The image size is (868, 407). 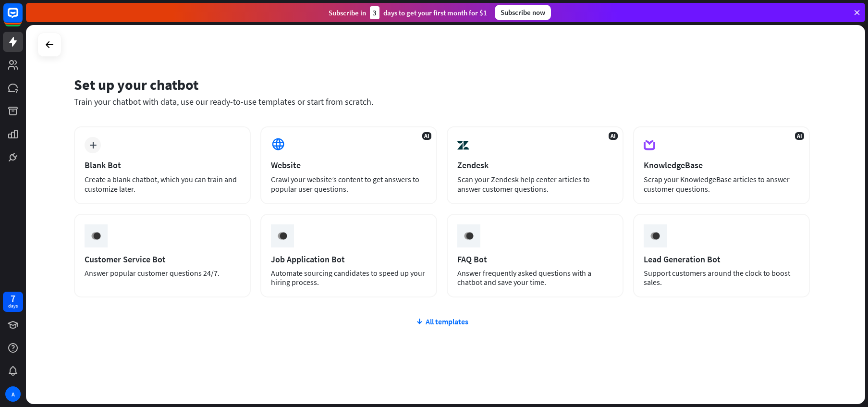 What do you see at coordinates (13, 394) in the screenshot?
I see `div: A` at bounding box center [13, 394].